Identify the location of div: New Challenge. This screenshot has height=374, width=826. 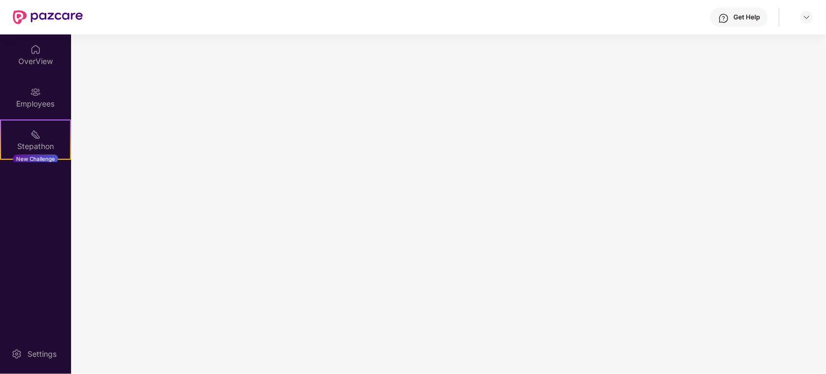
(36, 159).